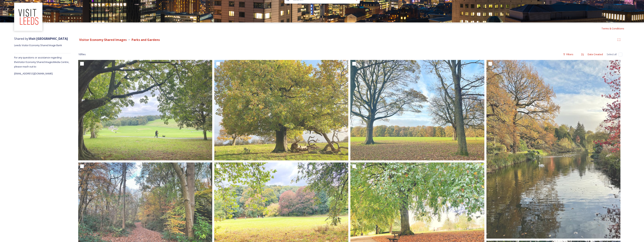 The height and width of the screenshot is (242, 644). I want to click on img: Temple Newsam-tree-c Visit Leeds-Nov24.jpeg, so click(281, 110).